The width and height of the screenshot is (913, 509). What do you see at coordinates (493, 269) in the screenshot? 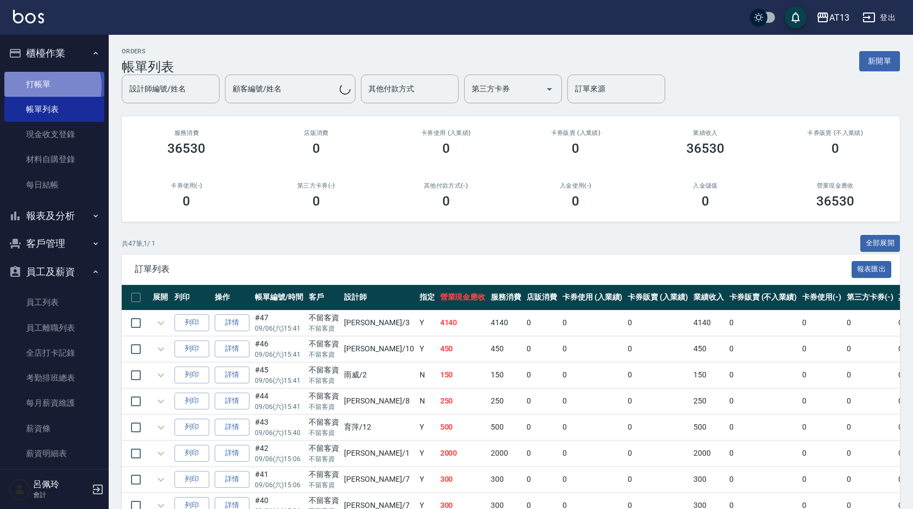
I see `span: 訂單列表` at bounding box center [493, 269].